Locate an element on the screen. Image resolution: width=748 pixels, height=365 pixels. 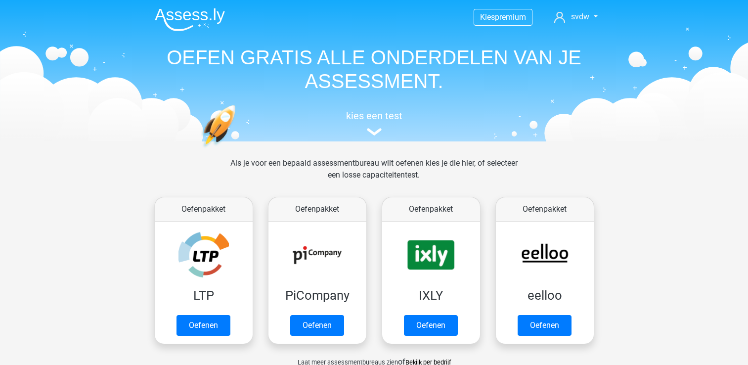
div: Als je voor een bepaald assessmentbureau wilt oefenen kies je die hier, of selecteer een losse ca... is located at coordinates (374, 175).